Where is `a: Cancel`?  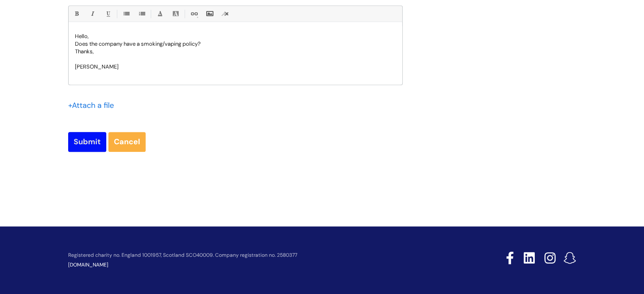
a: Cancel is located at coordinates (127, 142).